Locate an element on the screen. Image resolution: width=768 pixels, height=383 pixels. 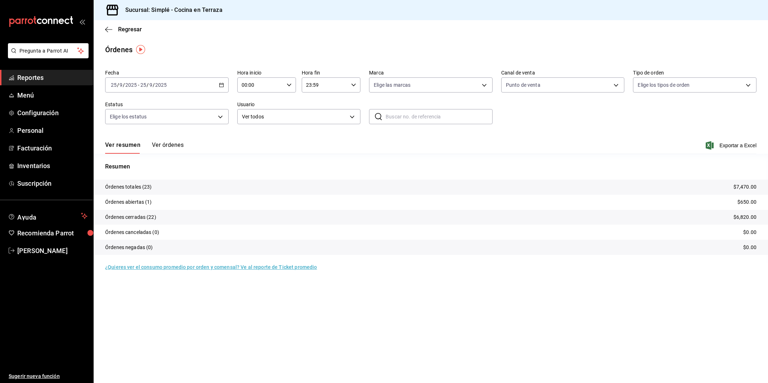
a: ¿Quieres ver el consumo promedio por orden y comensal? Ve al reporte de Ticket promedio is located at coordinates (211, 267).